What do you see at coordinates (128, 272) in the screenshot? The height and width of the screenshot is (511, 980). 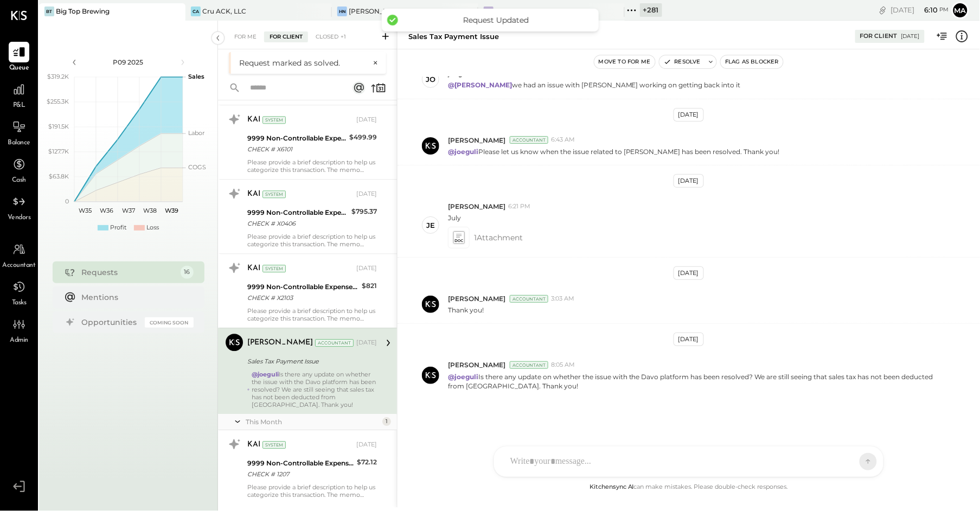 I see `div: Requests` at bounding box center [128, 272].